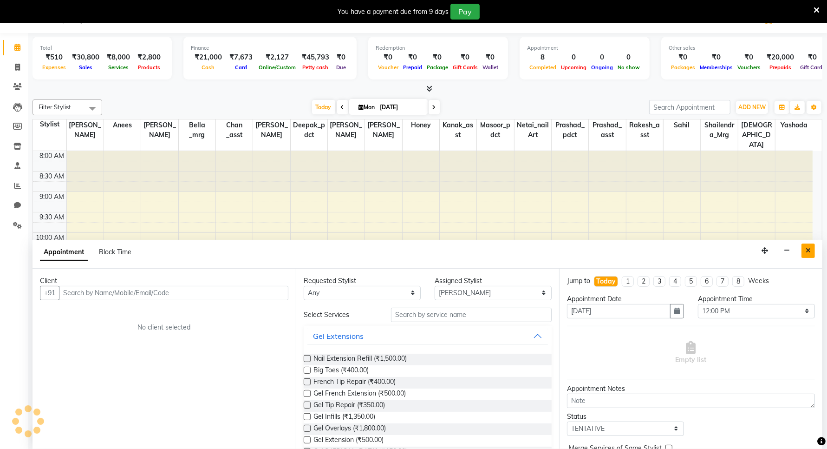  What do you see at coordinates (723, 281) in the screenshot?
I see `li: 7` at bounding box center [723, 281].